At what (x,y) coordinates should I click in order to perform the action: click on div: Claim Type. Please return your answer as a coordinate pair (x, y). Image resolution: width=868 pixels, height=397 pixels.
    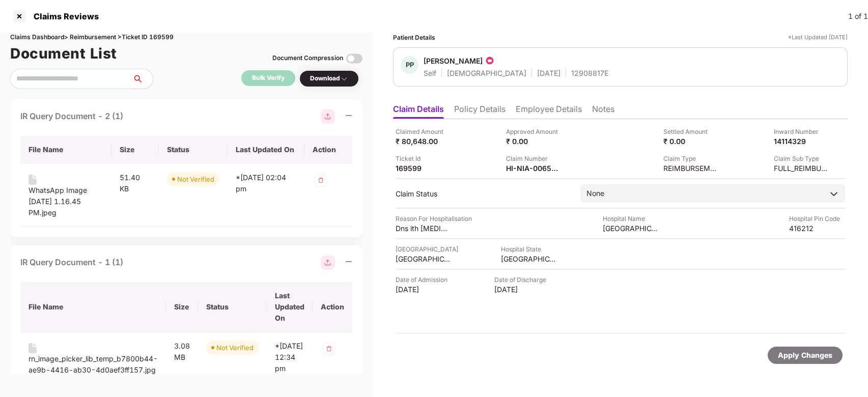
    Looking at the image, I should click on (691, 159).